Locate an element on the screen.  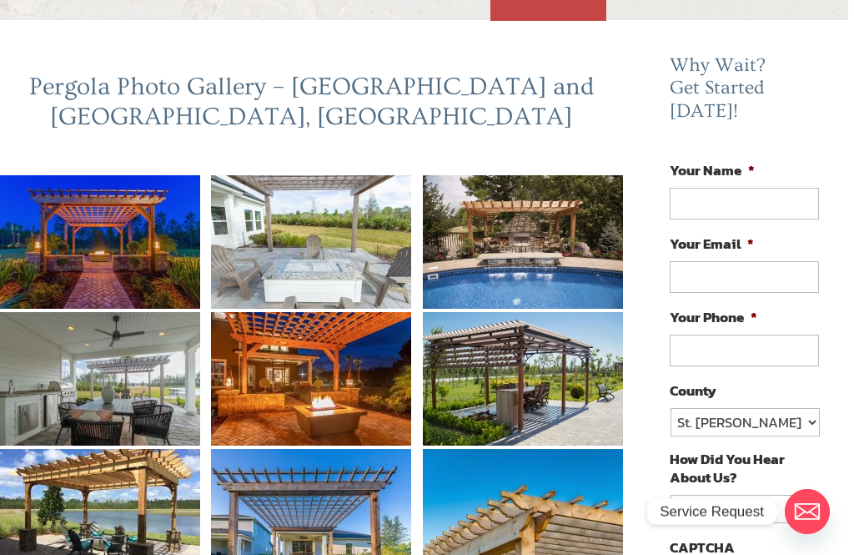
a: Email is located at coordinates (807, 511).